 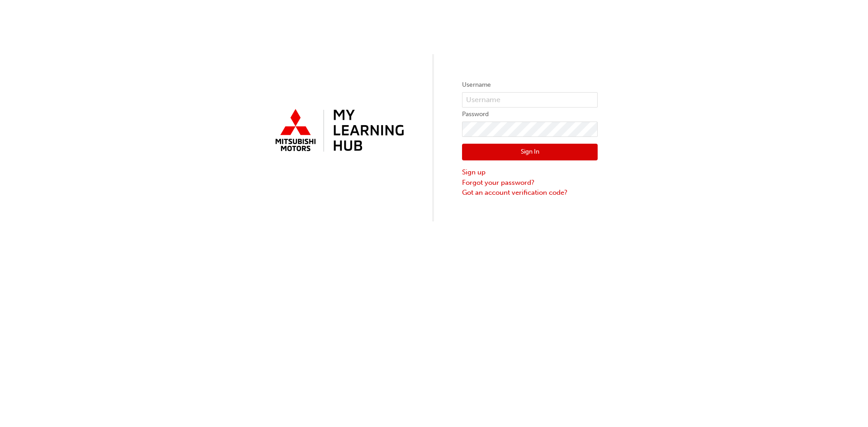 What do you see at coordinates (530, 182) in the screenshot?
I see `a: Forgot your password?` at bounding box center [530, 182].